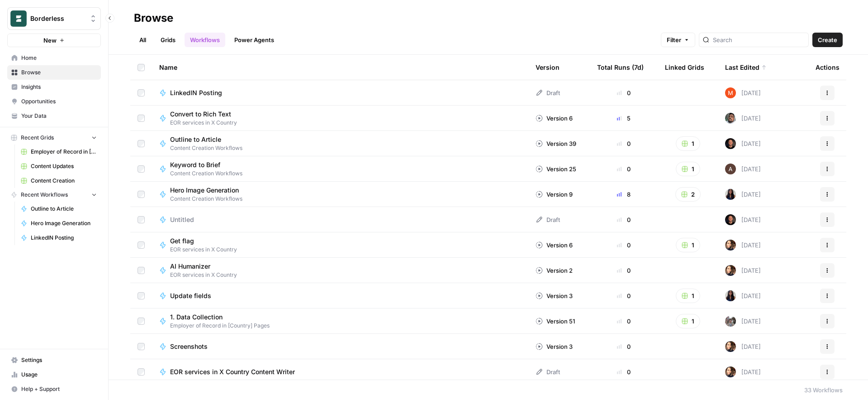 The image size is (868, 400). I want to click on div: Version 51, so click(555, 321).